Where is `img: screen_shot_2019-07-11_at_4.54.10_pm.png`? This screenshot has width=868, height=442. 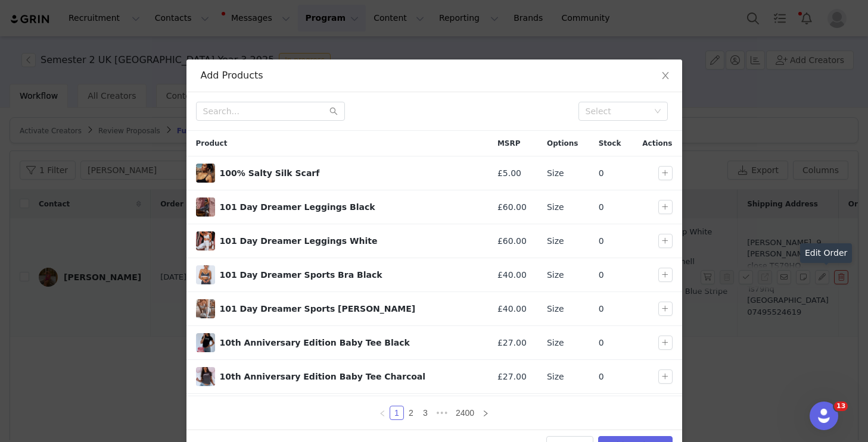 img: screen_shot_2019-07-11_at_4.54.10_pm.png is located at coordinates (205, 309).